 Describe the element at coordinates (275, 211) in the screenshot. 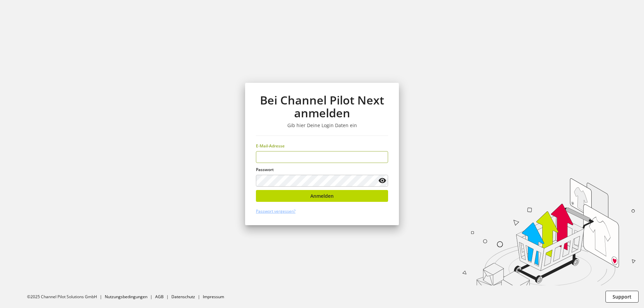

I see `a: Passwort vergessen?` at that location.